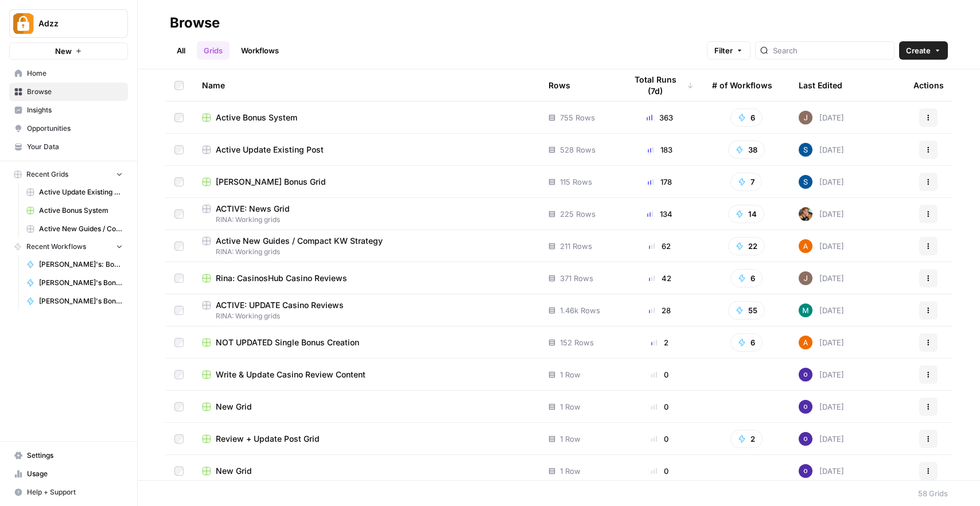  Describe the element at coordinates (81, 211) in the screenshot. I see `span: Active Bonus System` at that location.